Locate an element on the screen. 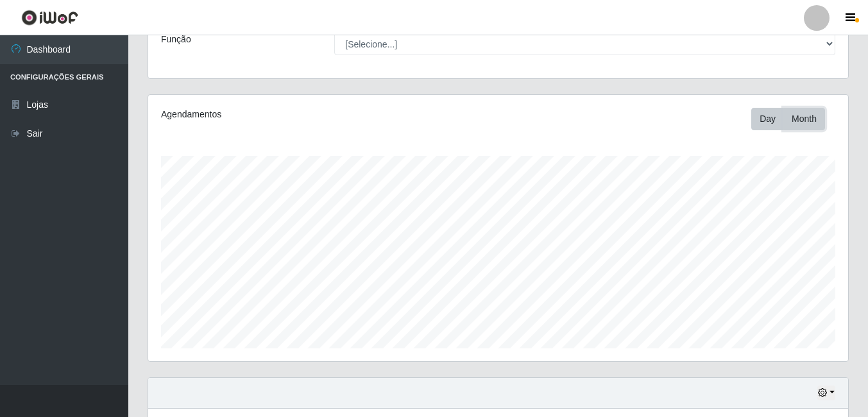 This screenshot has width=868, height=417. div: First group is located at coordinates (788, 118).